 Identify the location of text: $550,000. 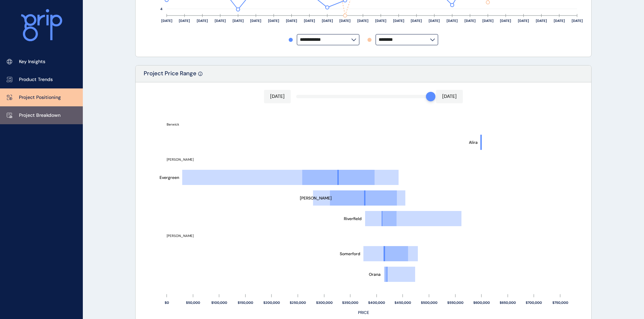
(455, 302).